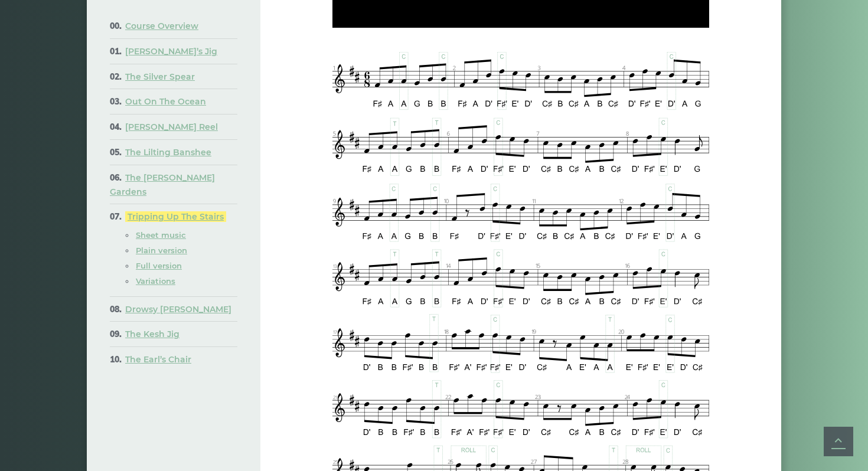  Describe the element at coordinates (158, 359) in the screenshot. I see `a: The Earl’s Chair` at that location.